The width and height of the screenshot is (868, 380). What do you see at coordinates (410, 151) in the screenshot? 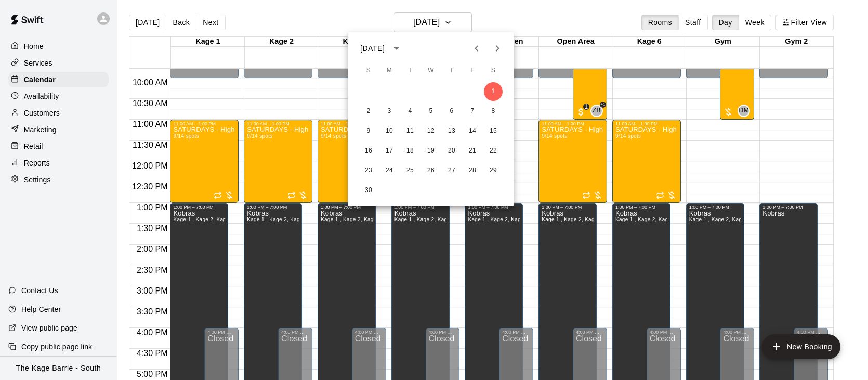
I see `button: 18` at bounding box center [410, 151].